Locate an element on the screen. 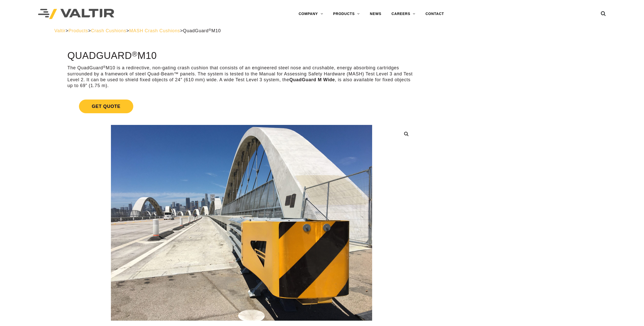  a: Valtir is located at coordinates (60, 31).